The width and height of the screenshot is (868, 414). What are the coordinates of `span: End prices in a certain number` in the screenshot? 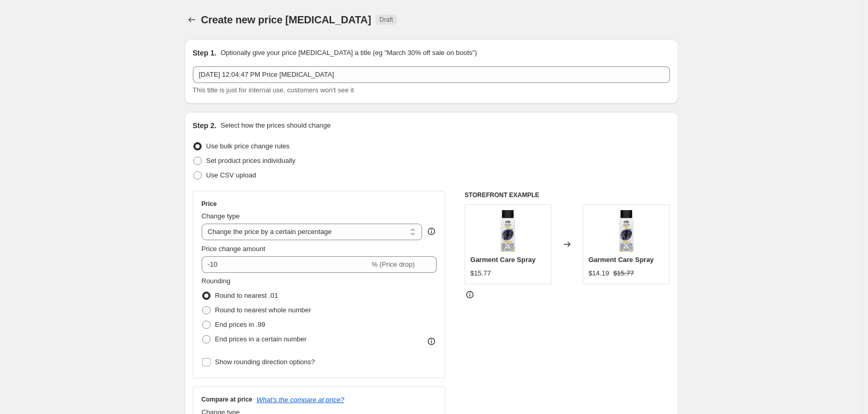 It's located at (261, 339).